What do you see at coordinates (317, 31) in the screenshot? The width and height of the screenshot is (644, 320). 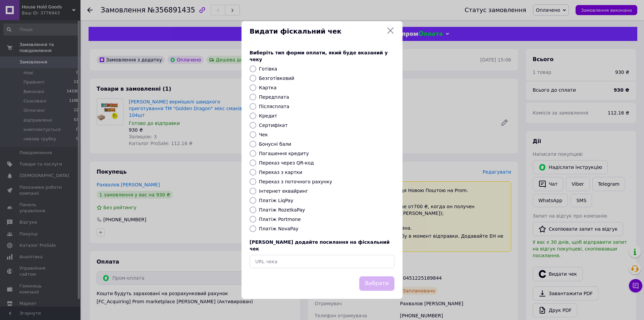 I see `span: Видати фіскальний чек` at bounding box center [317, 31].